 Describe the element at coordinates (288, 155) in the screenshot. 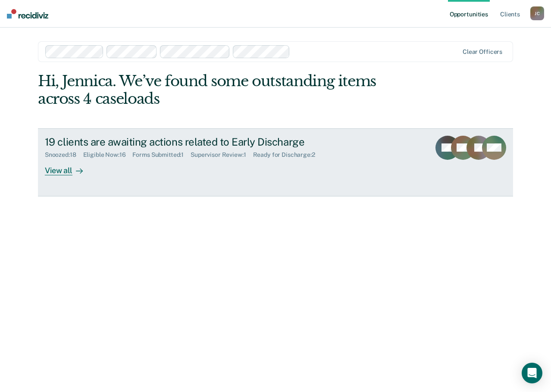

I see `div: Ready for Discharge : 2` at that location.